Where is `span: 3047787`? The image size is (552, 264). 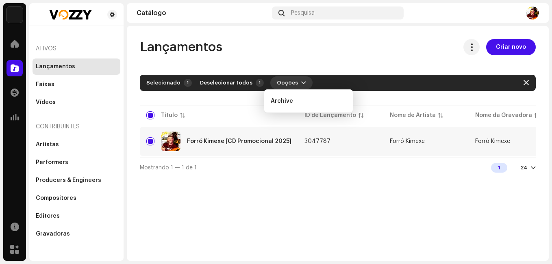 span: 3047787 is located at coordinates (318, 141).